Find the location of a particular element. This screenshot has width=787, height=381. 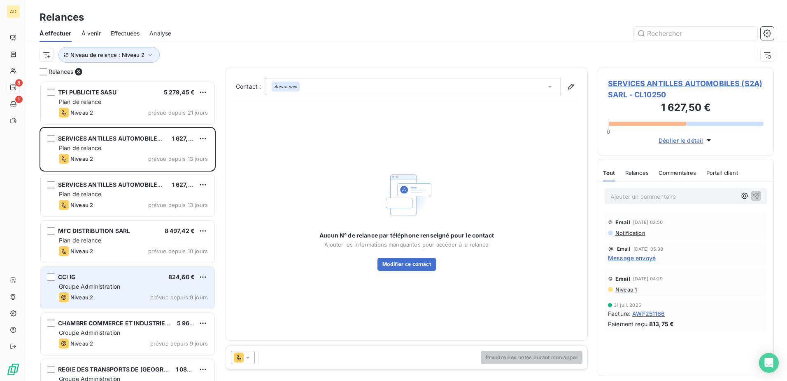

span: Ajouter les informations manquantes pour accéder à la relance is located at coordinates (406, 244).